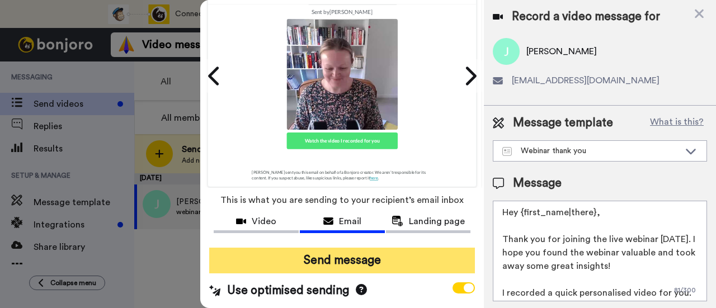 Image resolution: width=716 pixels, height=308 pixels. Describe the element at coordinates (264, 222) in the screenshot. I see `span: Video` at that location.